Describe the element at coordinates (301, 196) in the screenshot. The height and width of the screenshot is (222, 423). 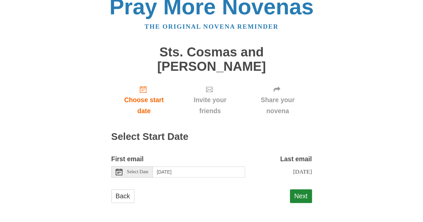
I see `button: Next` at that location.